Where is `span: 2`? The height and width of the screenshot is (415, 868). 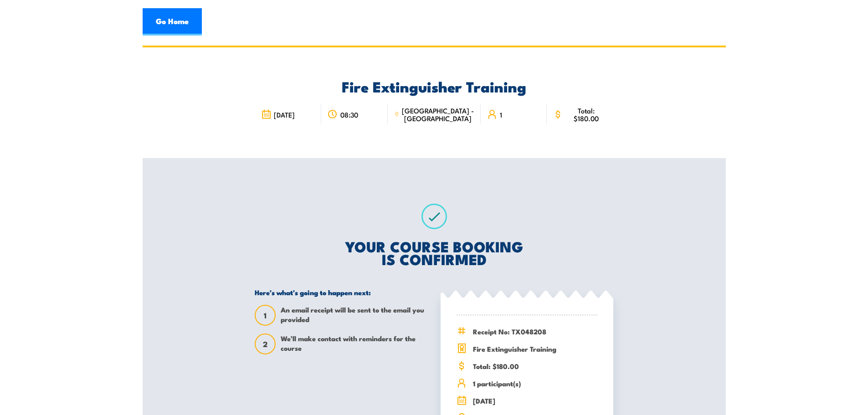
span: 2 is located at coordinates (265, 344).